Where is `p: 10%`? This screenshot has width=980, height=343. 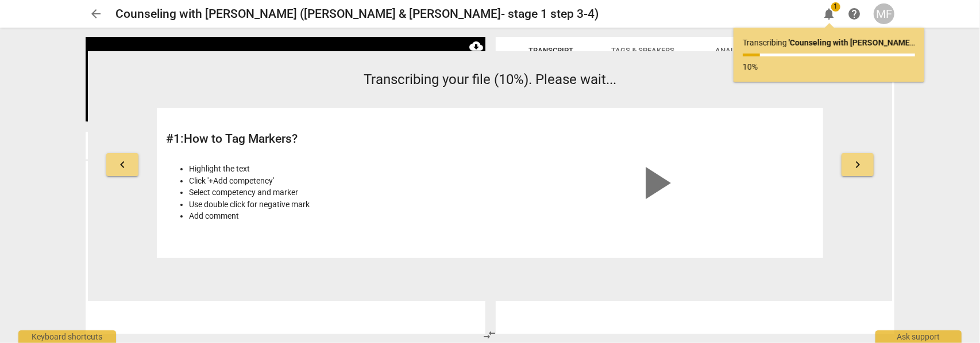 p: 10% is located at coordinates (829, 67).